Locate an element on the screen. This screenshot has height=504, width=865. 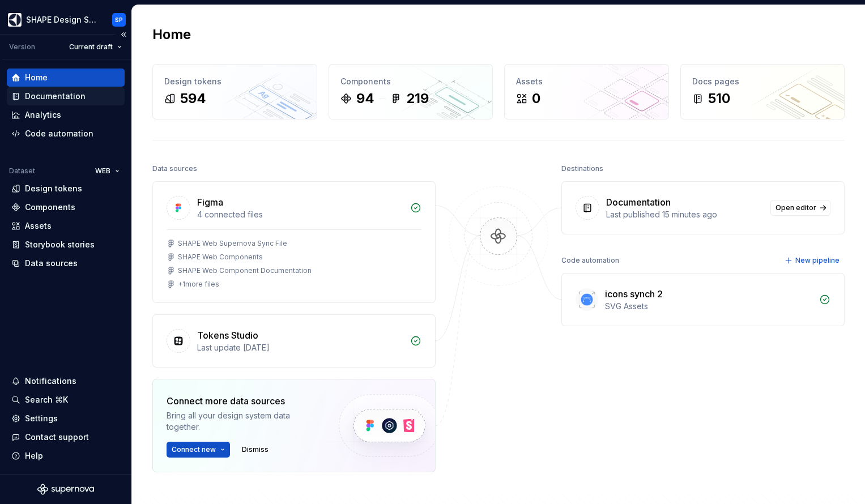
span: WEB is located at coordinates (102, 171).